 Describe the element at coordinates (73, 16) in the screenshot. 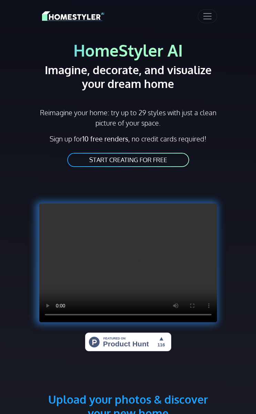

I see `img: HomeStyler AI logo` at that location.